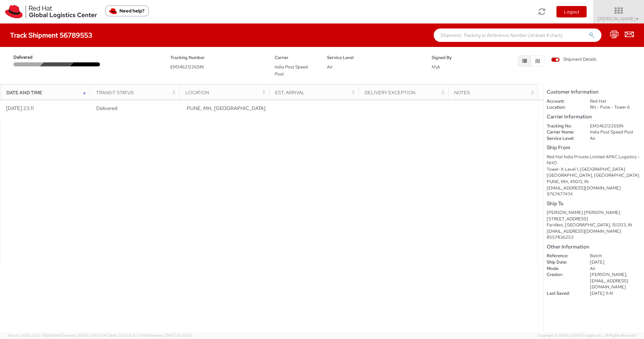 The image size is (644, 339). I want to click on span: PUNE, MH, IN, so click(226, 108).